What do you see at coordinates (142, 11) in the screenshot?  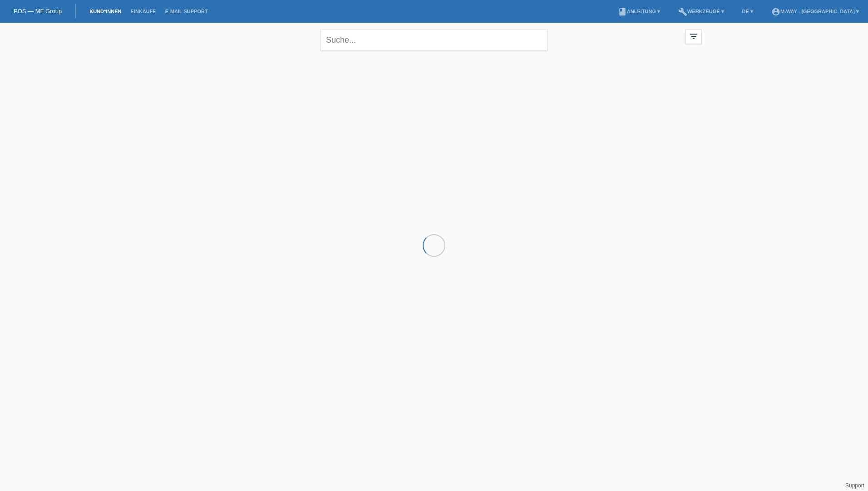 I see `a: Einkäufe` at bounding box center [142, 11].